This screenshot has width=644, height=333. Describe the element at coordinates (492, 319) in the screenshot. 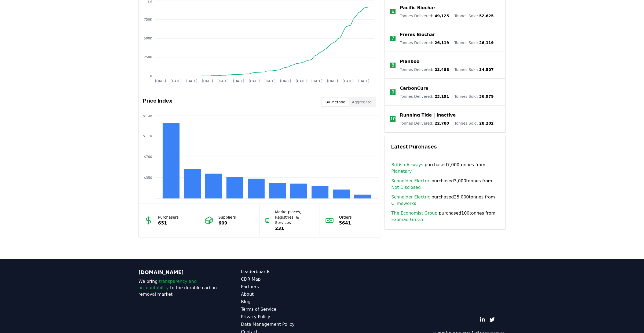

I see `a: Twitter` at that location.